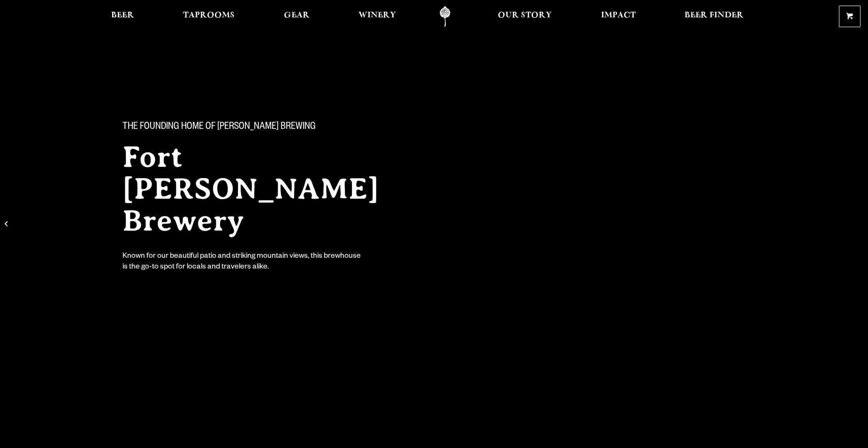  I want to click on a: Impact, so click(618, 16).